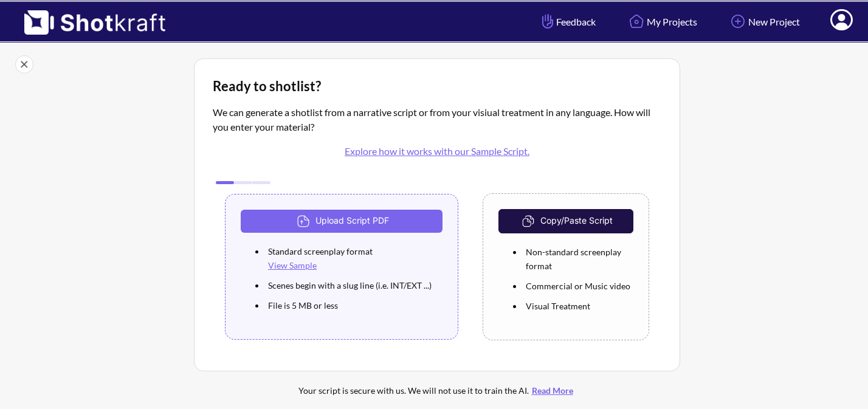 This screenshot has height=409, width=868. What do you see at coordinates (578, 306) in the screenshot?
I see `li: Visual Treatment` at bounding box center [578, 306].